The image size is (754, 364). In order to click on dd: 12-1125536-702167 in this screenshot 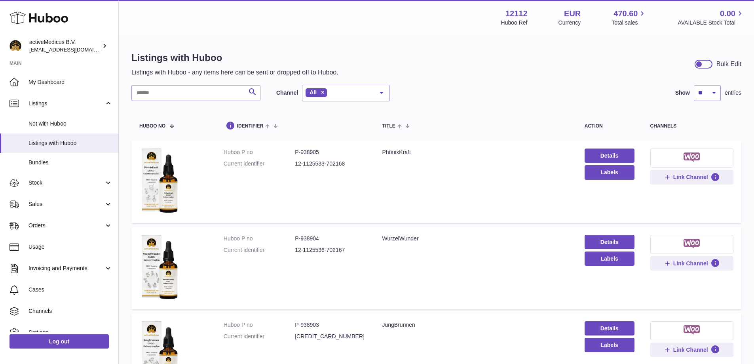, I will do `click(330, 250)`.